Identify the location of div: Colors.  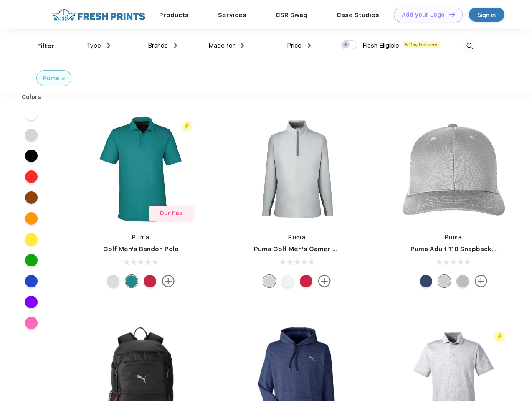
(32, 97).